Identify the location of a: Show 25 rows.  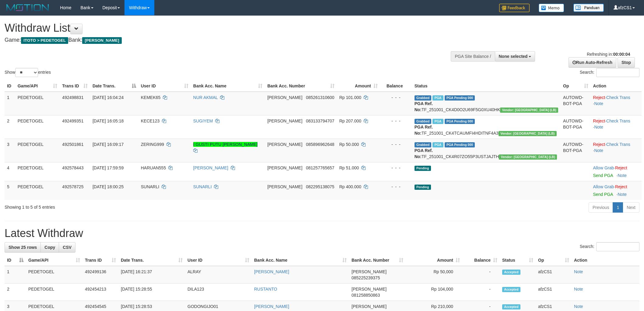
(22, 247).